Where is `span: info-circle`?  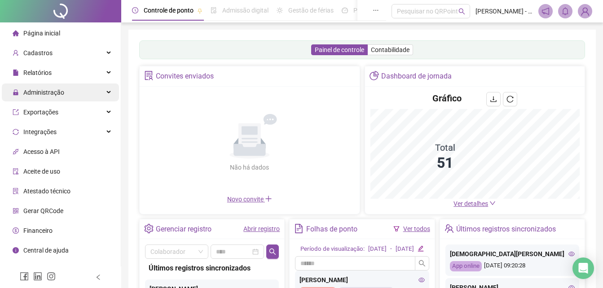 span: info-circle is located at coordinates (16, 250).